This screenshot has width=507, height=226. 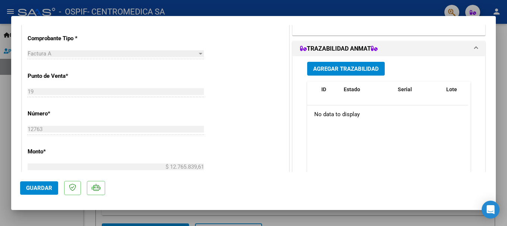 I want to click on p: Monto, so click(x=66, y=152).